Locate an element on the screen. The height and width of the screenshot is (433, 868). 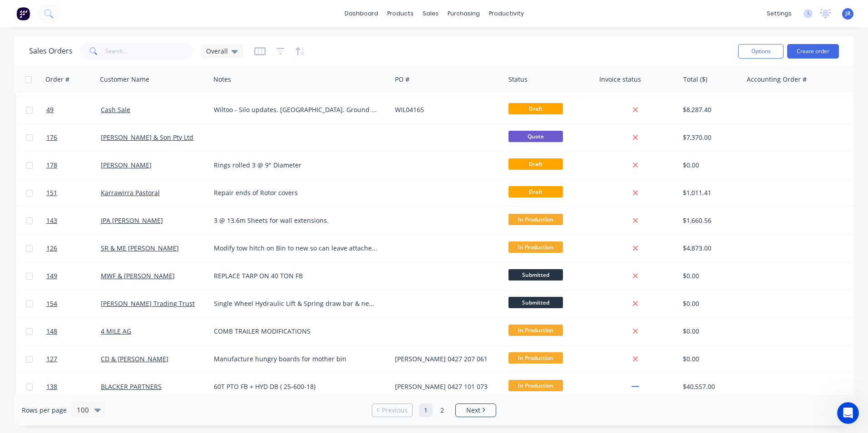
span: 151 is located at coordinates (52, 193).